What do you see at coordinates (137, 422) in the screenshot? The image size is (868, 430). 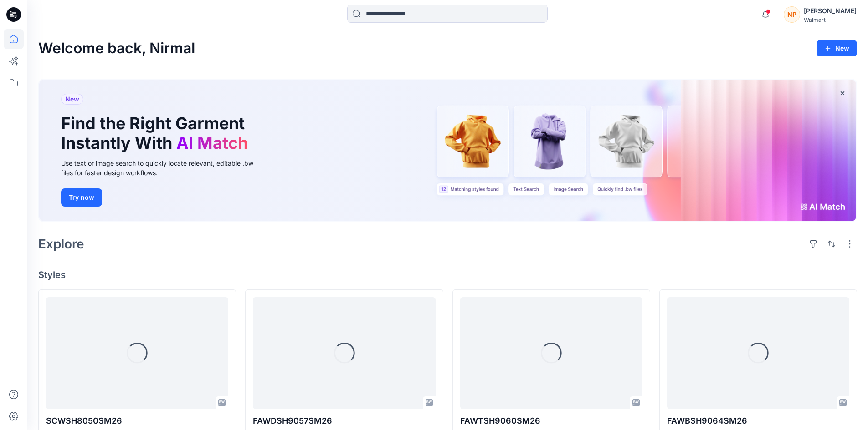 I see `p: SCWSH8050SM26` at bounding box center [137, 422].